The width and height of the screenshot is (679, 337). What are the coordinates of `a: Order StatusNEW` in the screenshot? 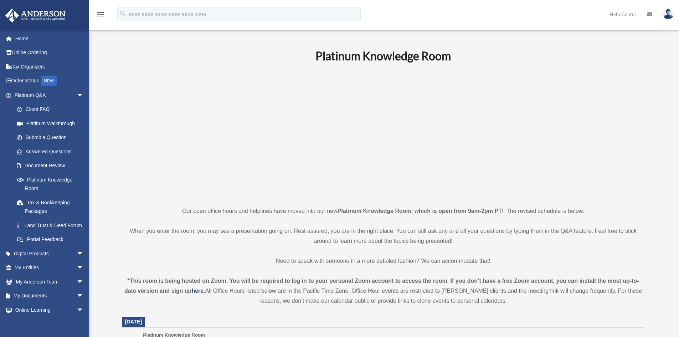 It's located at (50, 81).